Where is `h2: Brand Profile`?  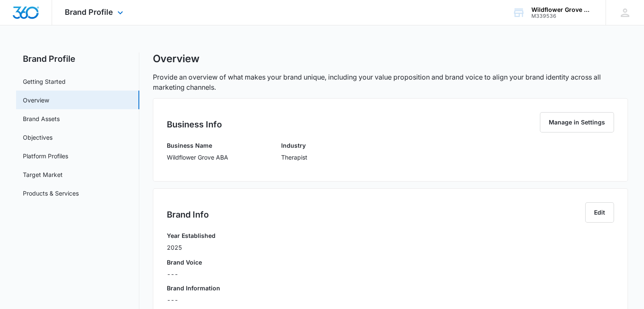
h2: Brand Profile is located at coordinates (77, 59).